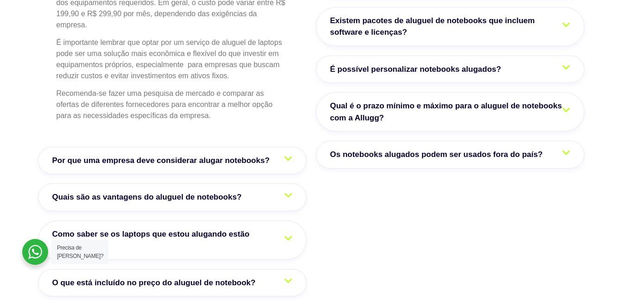 The width and height of the screenshot is (622, 301). I want to click on span: Os notebooks alugados podem ser usados fora do país?, so click(439, 155).